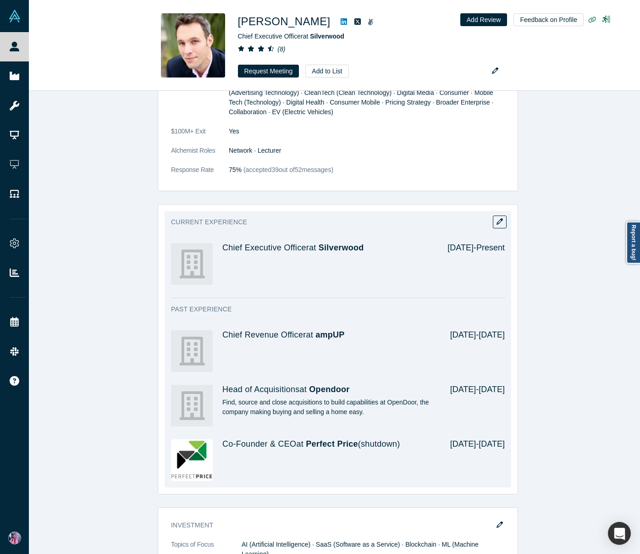  I want to click on h4: Chief Revenue Officer at, so click(330, 335).